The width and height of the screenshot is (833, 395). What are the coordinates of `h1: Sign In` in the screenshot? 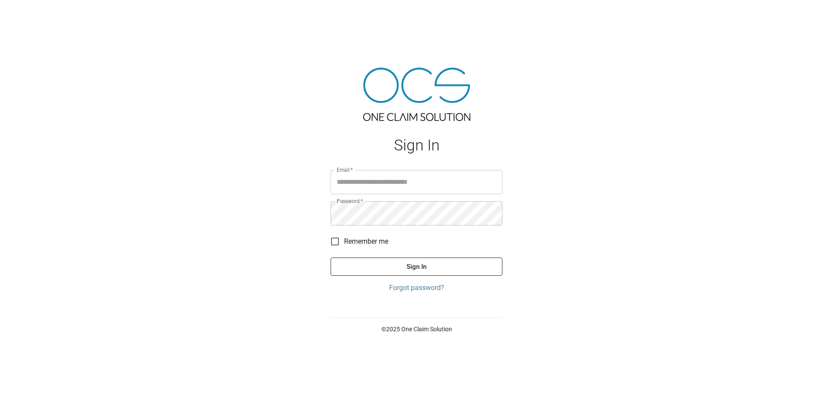 It's located at (416, 145).